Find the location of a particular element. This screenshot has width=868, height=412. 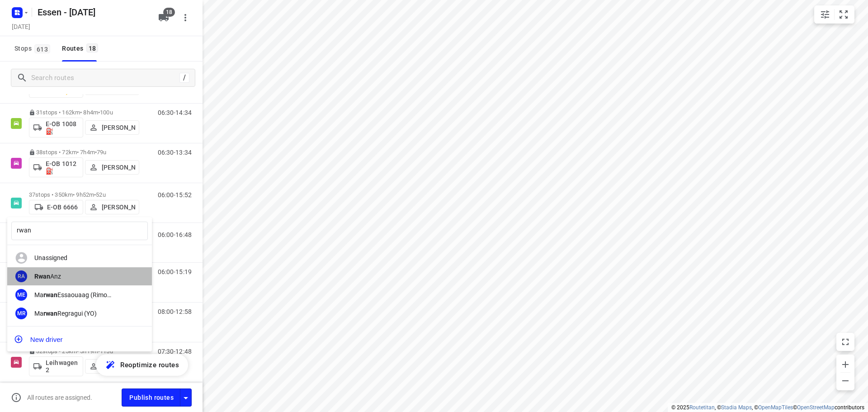

div: MEMarwanEssaouaag (Rimo Logistics - Best - ZZP) is located at coordinates (80, 295).